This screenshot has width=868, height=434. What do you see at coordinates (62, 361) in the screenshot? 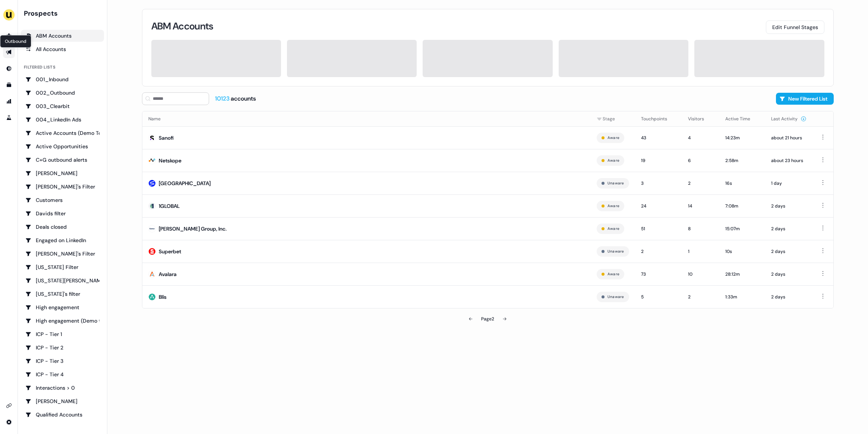
I see `a: Go to ICP - Tier 3` at bounding box center [62, 361].